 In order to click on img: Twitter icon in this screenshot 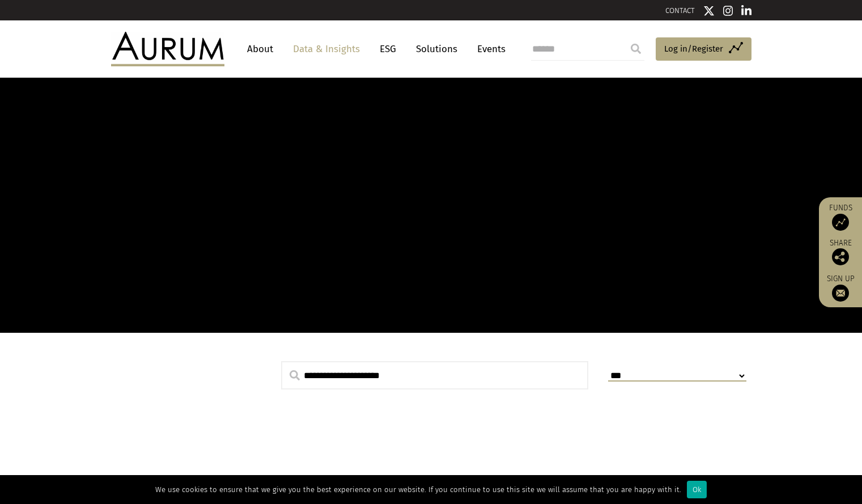, I will do `click(709, 10)`.